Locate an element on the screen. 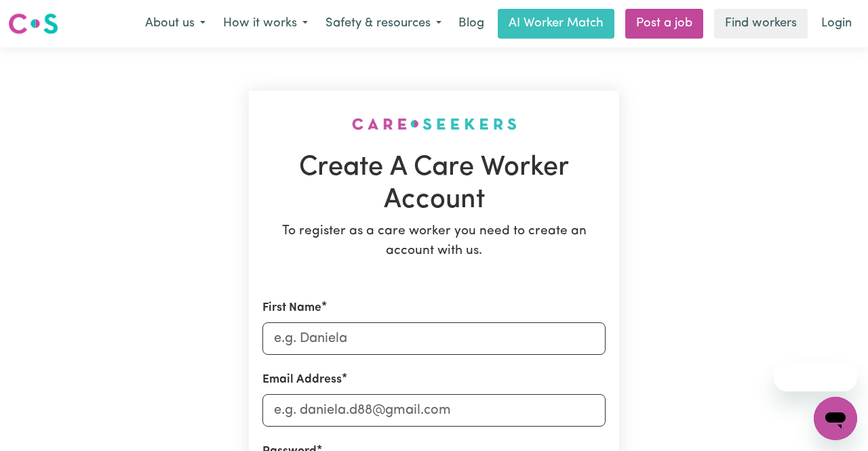  input: e.g. daniela.d88@gmail.com is located at coordinates (434, 411).